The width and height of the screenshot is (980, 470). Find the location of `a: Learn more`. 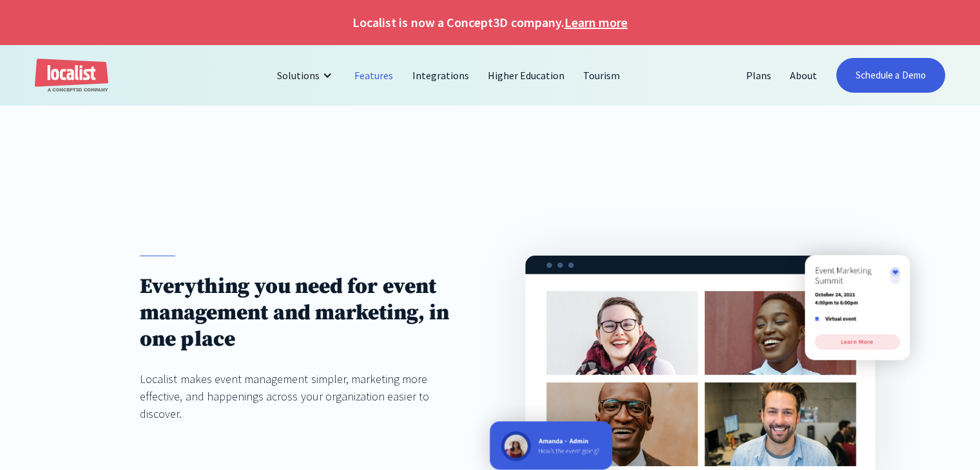

a: Learn more is located at coordinates (596, 22).